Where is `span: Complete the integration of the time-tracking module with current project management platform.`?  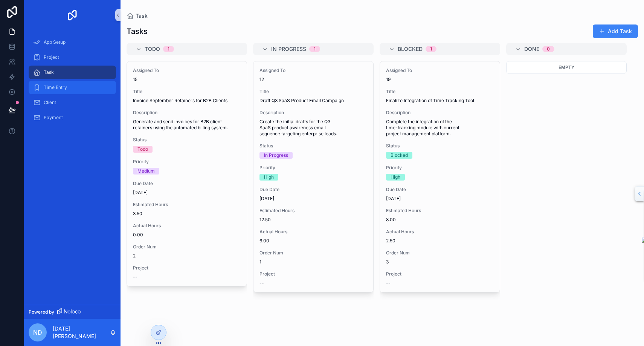
span: Complete the integration of the time-tracking module with current project management platform. is located at coordinates (439, 128).